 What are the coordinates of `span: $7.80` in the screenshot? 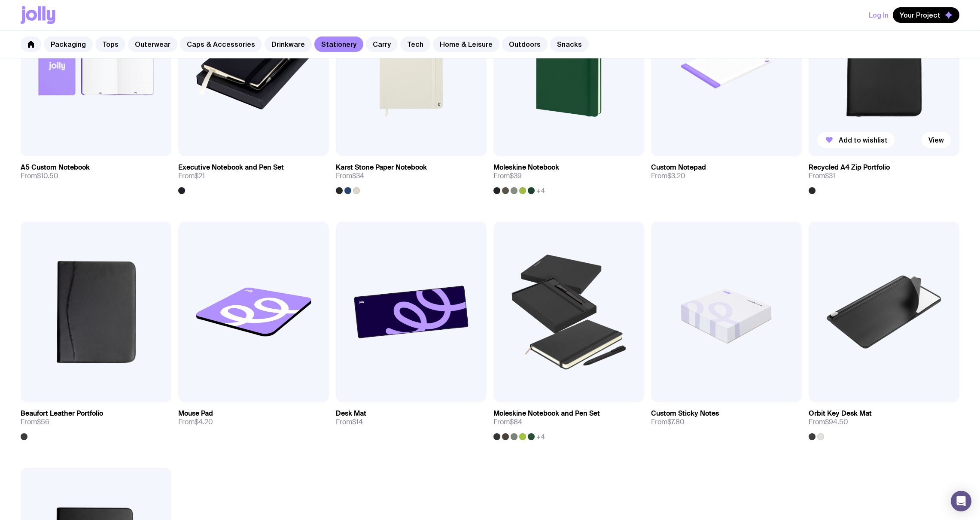 It's located at (676, 422).